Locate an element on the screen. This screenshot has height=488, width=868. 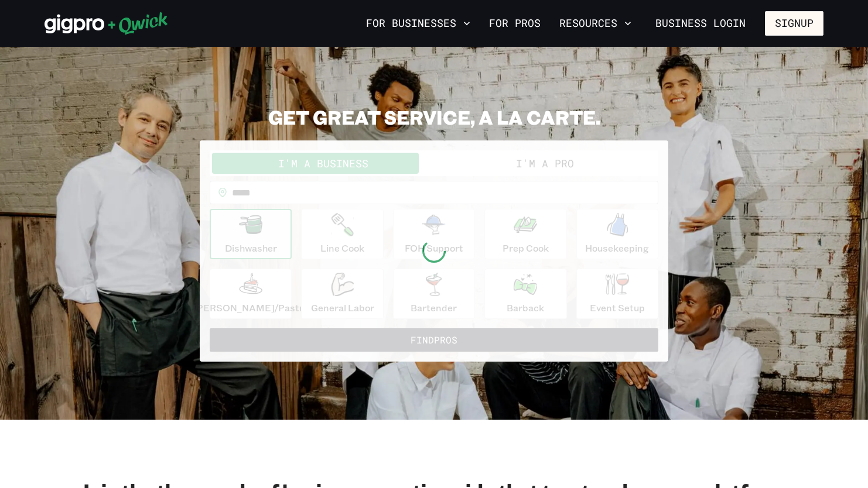
button: For Businesses is located at coordinates (418, 24).